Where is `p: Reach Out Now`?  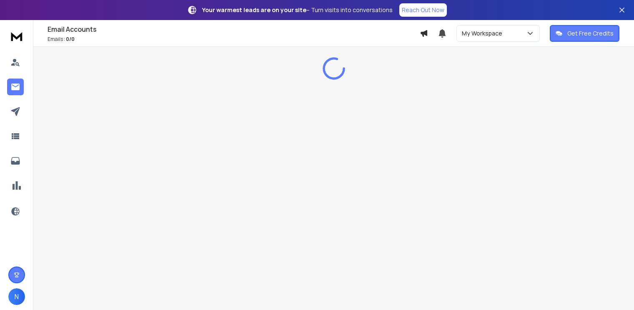
p: Reach Out Now is located at coordinates (423, 10).